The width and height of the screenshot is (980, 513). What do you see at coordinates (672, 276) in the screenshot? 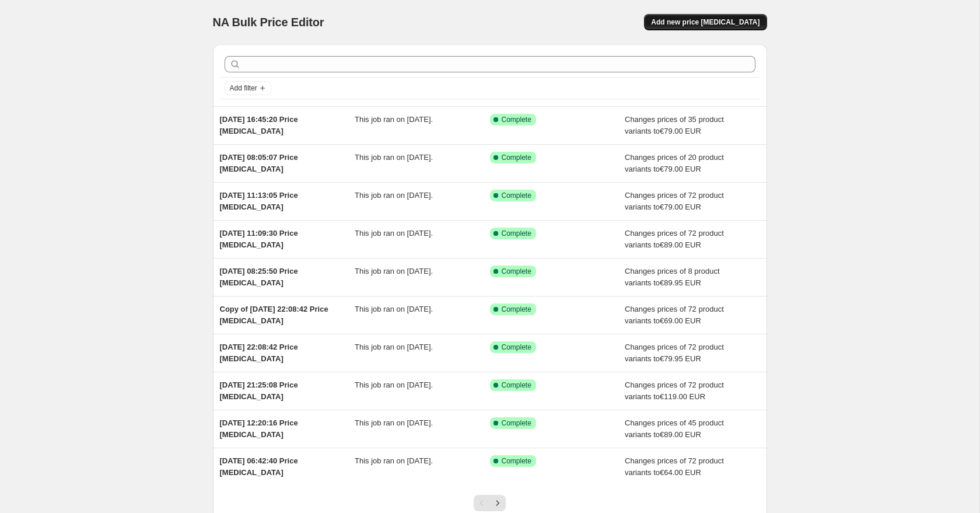
I see `span: Changes prices of 8 product variants to` at bounding box center [672, 276].